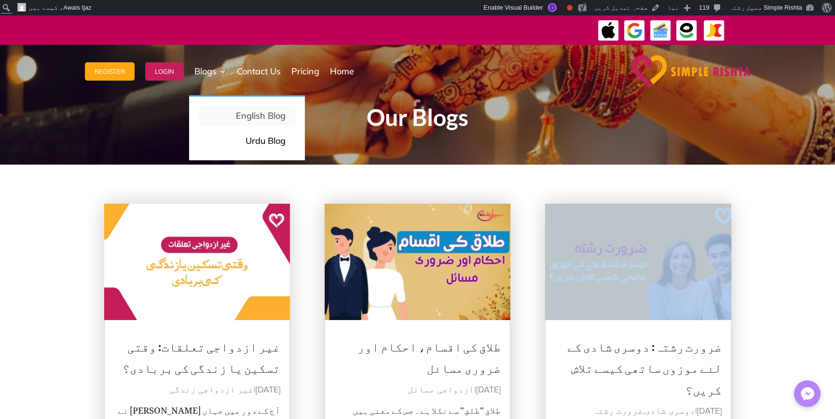 The image size is (835, 419). Describe the element at coordinates (247, 116) in the screenshot. I see `p: English Blog` at that location.